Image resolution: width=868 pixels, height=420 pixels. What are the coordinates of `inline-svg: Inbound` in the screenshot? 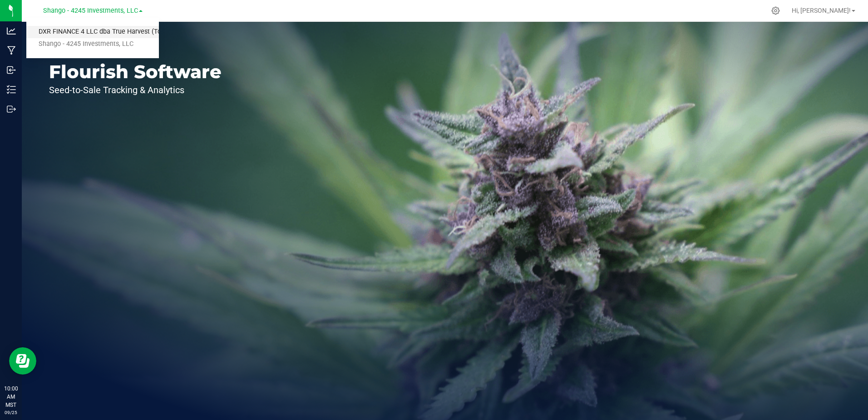 It's located at (11, 70).